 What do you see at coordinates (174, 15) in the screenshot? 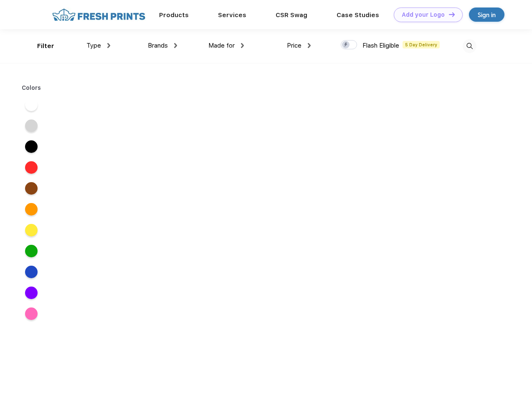
I see `a: Products` at bounding box center [174, 15].